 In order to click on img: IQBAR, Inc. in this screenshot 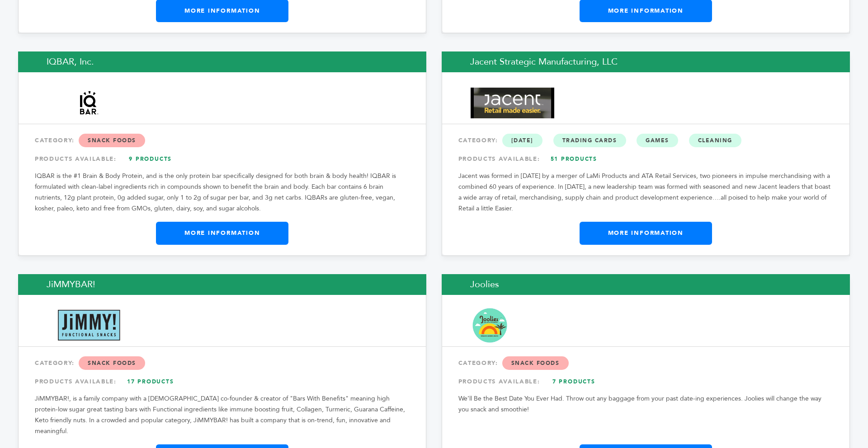, I will do `click(89, 103)`.